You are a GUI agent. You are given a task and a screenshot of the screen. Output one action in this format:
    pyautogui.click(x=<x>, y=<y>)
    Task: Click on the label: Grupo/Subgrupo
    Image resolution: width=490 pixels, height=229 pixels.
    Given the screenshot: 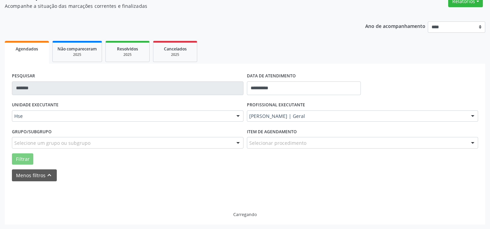 What is the action you would take?
    pyautogui.click(x=32, y=131)
    